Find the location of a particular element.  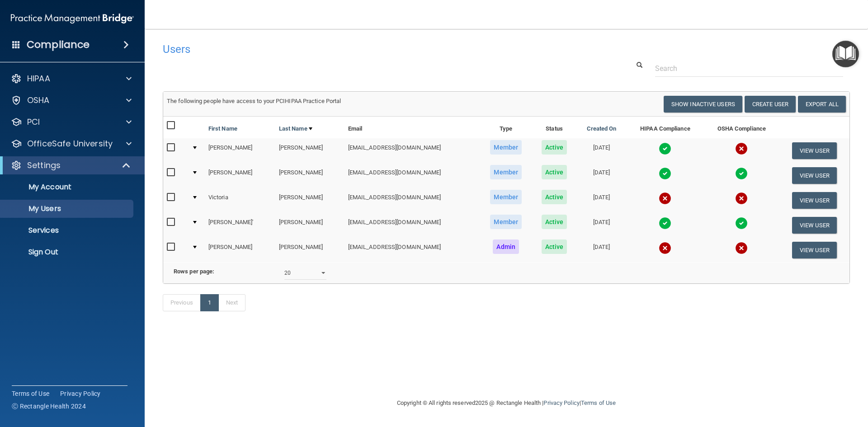

a: HIPAA is located at coordinates (71, 78).